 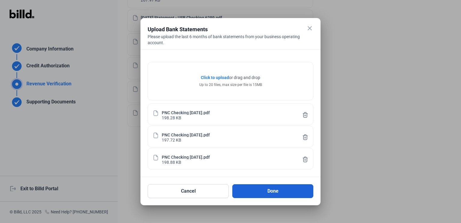 I want to click on button: Cancel, so click(x=188, y=191).